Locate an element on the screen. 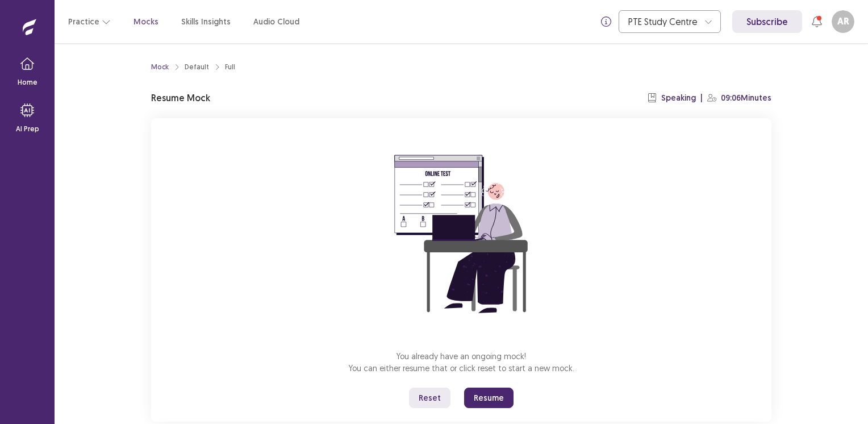 This screenshot has height=424, width=868. p: Skills Insights is located at coordinates (206, 21).